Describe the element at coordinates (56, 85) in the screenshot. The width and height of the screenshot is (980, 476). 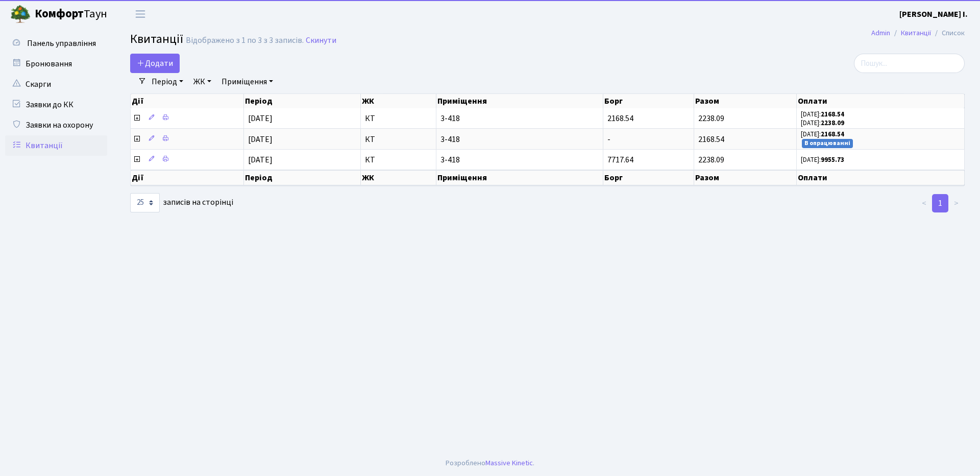
I see `a: Скарги` at that location.